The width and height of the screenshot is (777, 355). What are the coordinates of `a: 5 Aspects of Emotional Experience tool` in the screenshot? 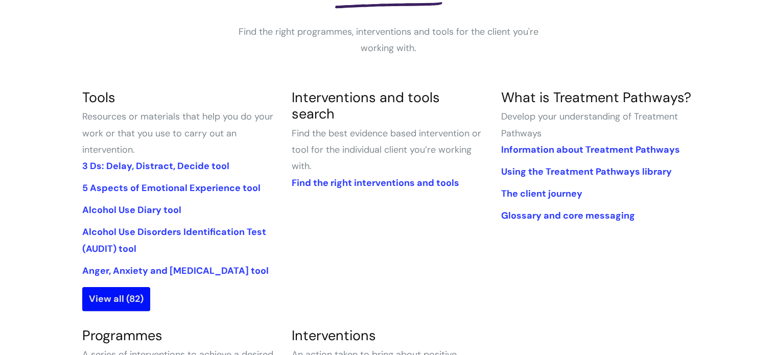 It's located at (171, 188).